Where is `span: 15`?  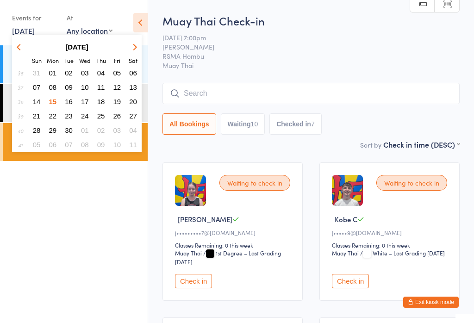 span: 15 is located at coordinates (53, 101).